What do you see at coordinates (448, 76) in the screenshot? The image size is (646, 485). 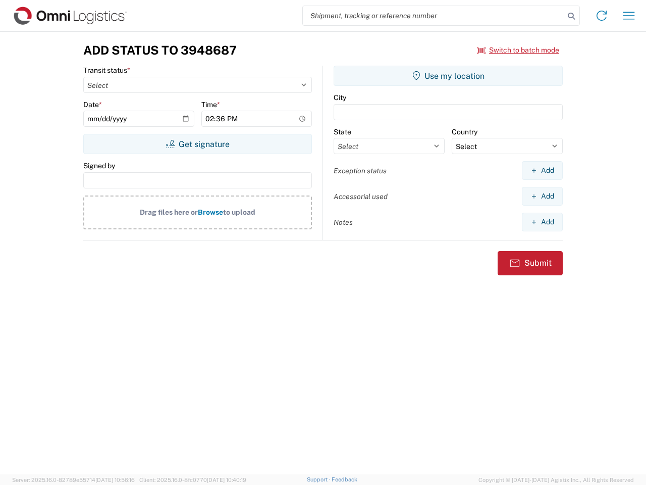 I see `button: Use my location` at bounding box center [448, 76].